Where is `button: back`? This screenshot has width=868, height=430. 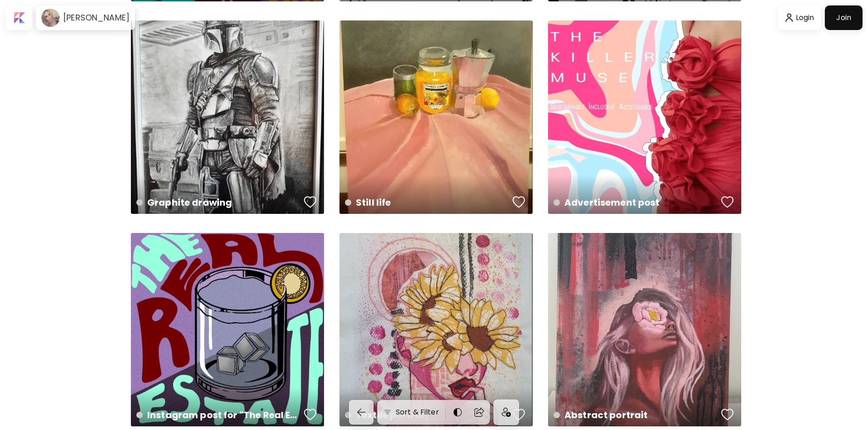 button: back is located at coordinates (361, 412).